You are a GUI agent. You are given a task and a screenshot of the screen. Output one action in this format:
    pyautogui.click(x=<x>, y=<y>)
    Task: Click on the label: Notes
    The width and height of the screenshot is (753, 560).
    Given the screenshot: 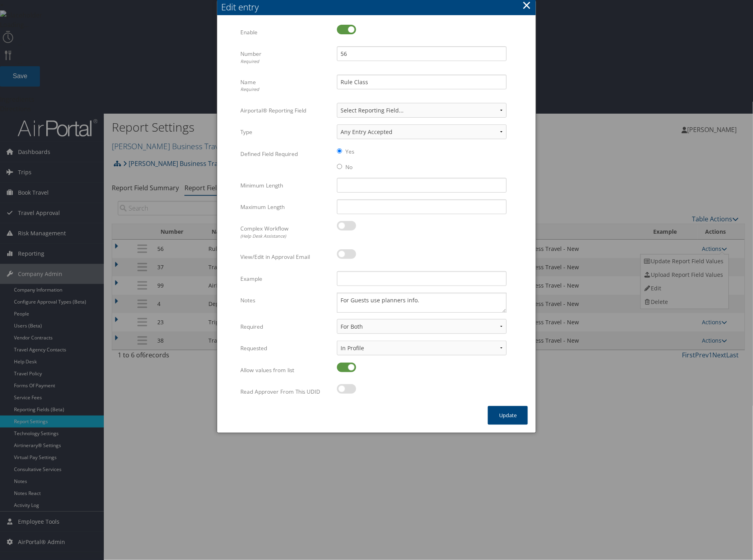 What is the action you would take?
    pyautogui.click(x=286, y=301)
    